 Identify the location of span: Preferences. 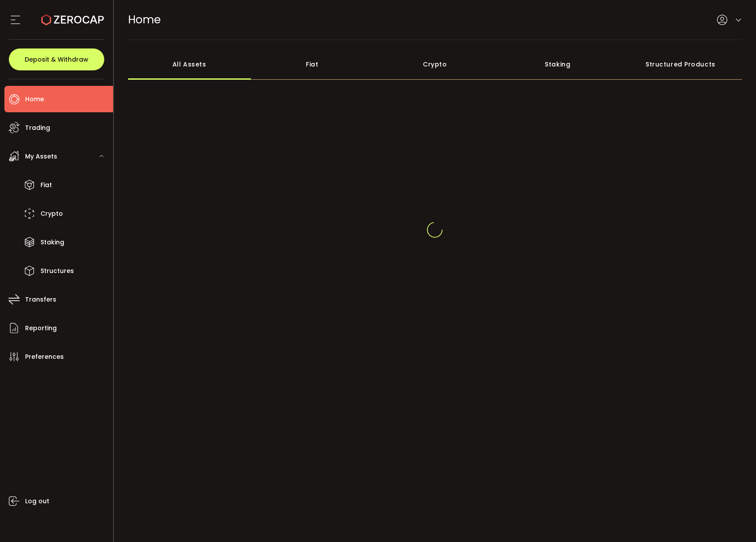
(44, 356).